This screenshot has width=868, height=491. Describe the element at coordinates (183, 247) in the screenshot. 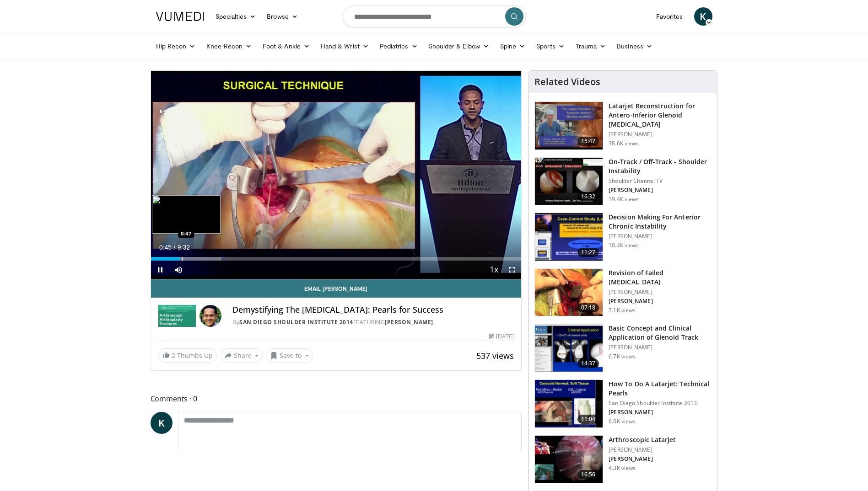

I see `span: 9:32` at that location.